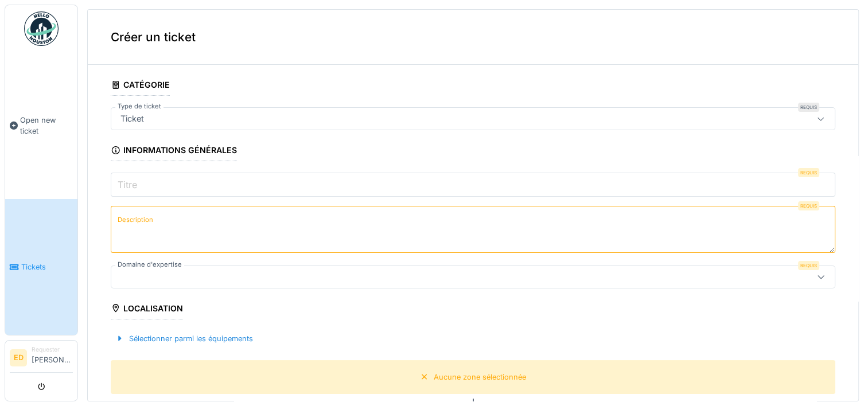 The width and height of the screenshot is (868, 406). What do you see at coordinates (52, 349) in the screenshot?
I see `div: Requester` at bounding box center [52, 349].